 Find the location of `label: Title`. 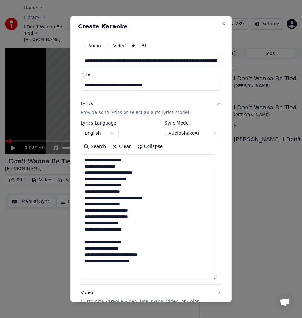

label: Title is located at coordinates (151, 74).